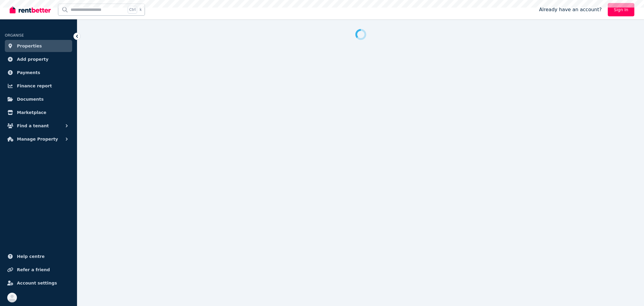  Describe the element at coordinates (30, 9) in the screenshot. I see `img: RentBetter` at that location.